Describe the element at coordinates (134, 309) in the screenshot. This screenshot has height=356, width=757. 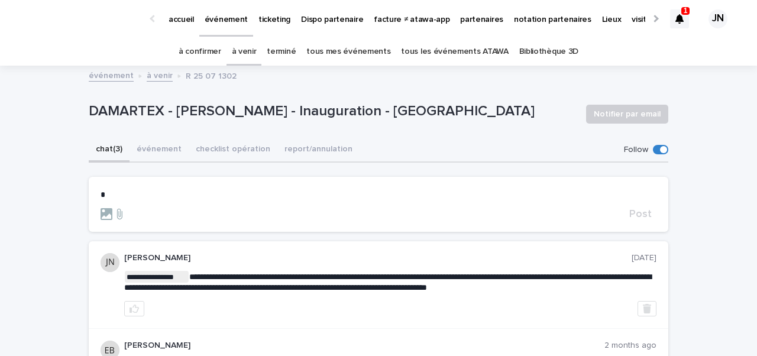
I see `button: like this post` at that location.